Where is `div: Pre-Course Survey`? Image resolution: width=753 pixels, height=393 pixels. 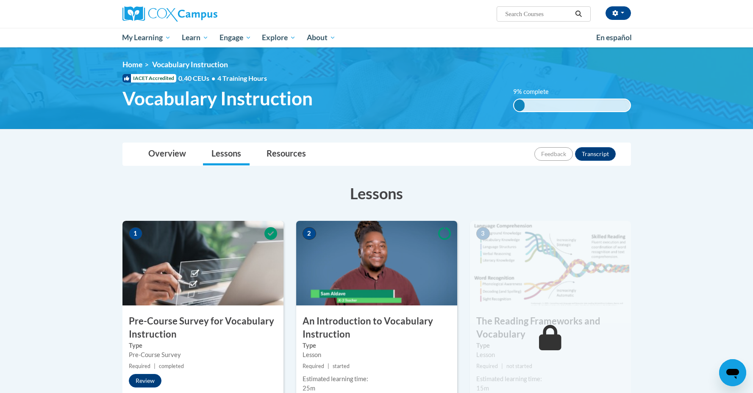
div: Pre-Course Survey is located at coordinates (203, 355).